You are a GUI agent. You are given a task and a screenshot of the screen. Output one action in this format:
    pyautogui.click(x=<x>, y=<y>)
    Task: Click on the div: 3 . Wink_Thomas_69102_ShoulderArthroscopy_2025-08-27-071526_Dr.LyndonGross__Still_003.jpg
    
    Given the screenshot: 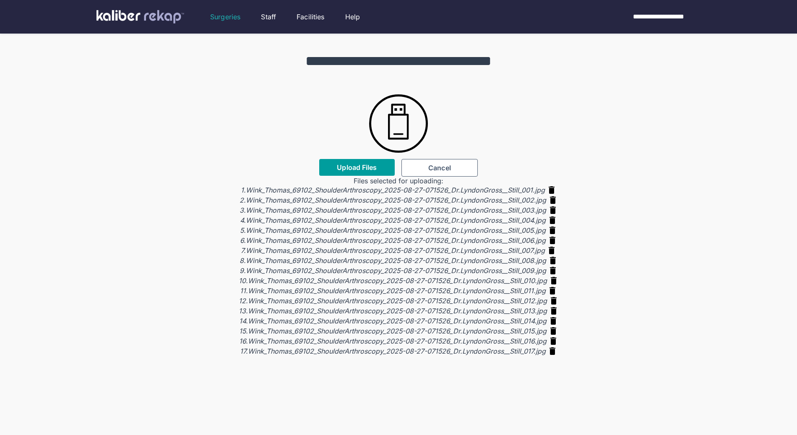 What is the action you would take?
    pyautogui.click(x=393, y=210)
    